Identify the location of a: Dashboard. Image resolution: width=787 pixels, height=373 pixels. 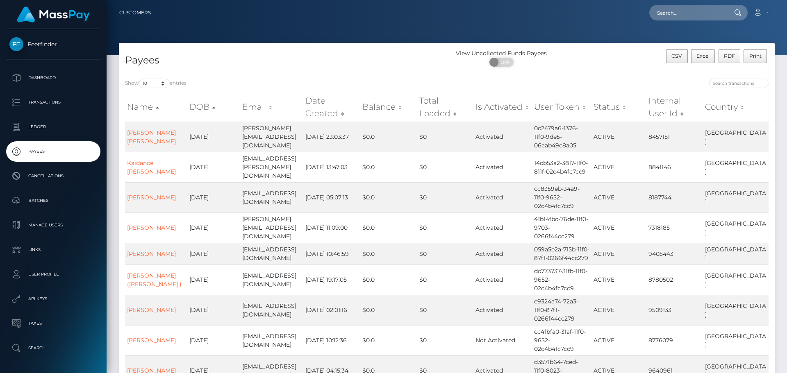
(53, 78).